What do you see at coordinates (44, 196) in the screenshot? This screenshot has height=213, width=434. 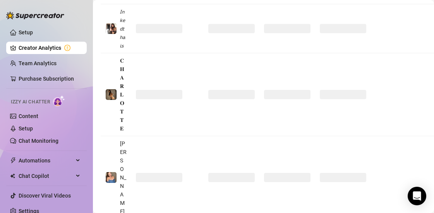 I see `a: Discover Viral Videos` at bounding box center [44, 196].